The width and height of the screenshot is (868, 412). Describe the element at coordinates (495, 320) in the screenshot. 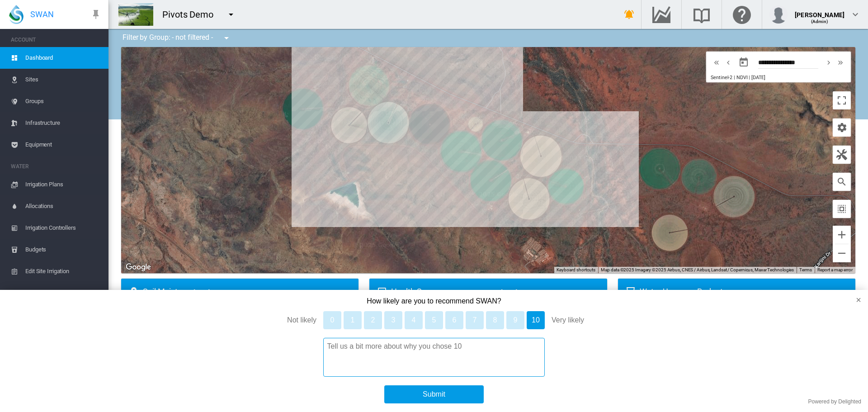

I see `button: 8` at that location.